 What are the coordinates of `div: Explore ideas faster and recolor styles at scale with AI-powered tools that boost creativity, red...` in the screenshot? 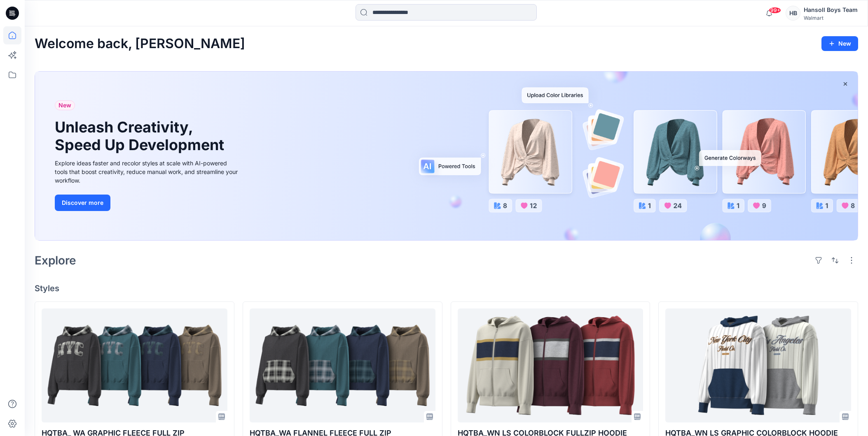 It's located at (147, 171).